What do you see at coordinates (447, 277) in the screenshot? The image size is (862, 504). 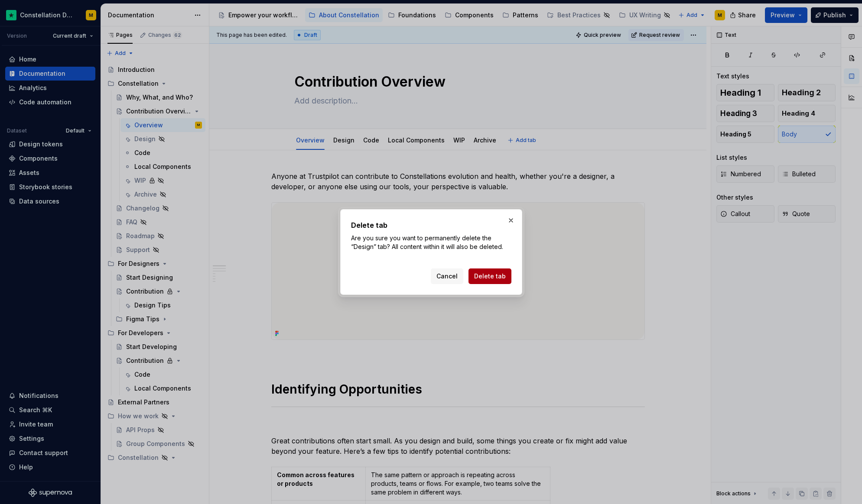 I see `button: Cancel` at bounding box center [447, 277].